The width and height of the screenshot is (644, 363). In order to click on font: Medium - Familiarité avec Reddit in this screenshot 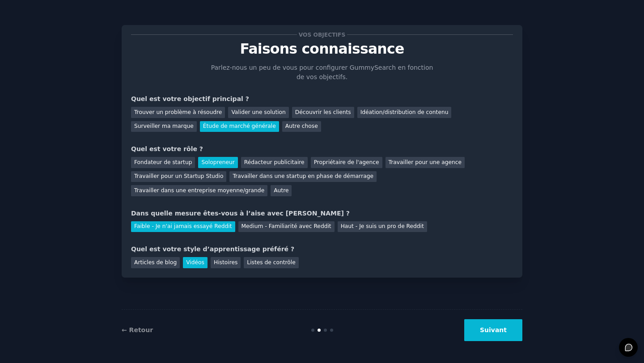, I will do `click(286, 227)`.